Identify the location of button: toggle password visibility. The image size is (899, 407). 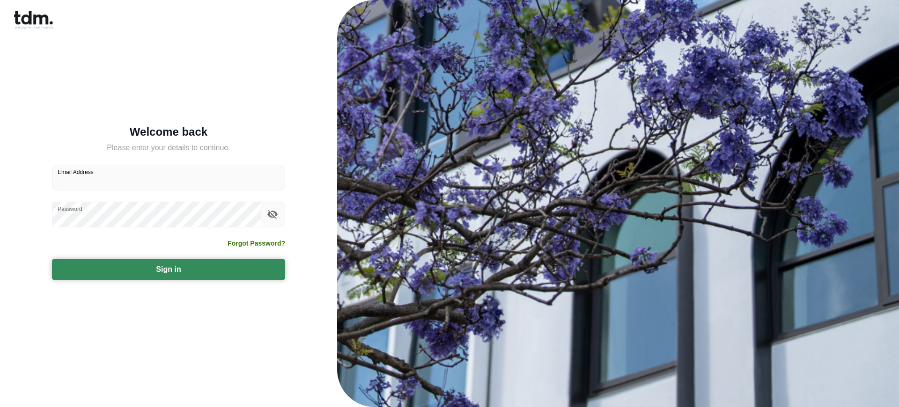
(272, 214).